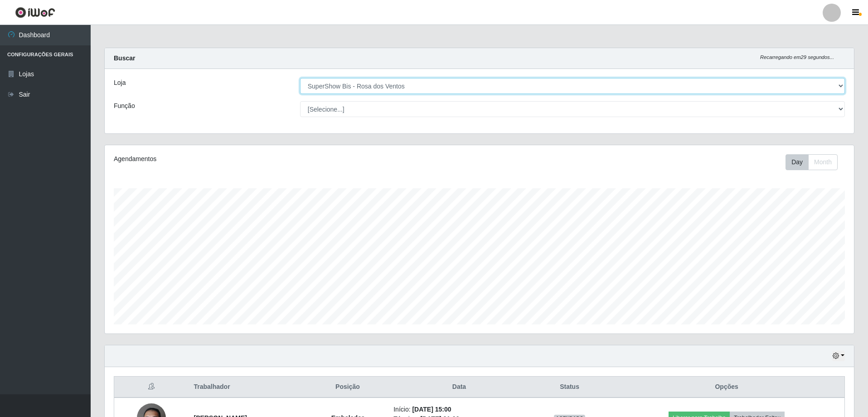 Image resolution: width=868 pixels, height=417 pixels. Describe the element at coordinates (120, 83) in the screenshot. I see `label: Loja` at that location.